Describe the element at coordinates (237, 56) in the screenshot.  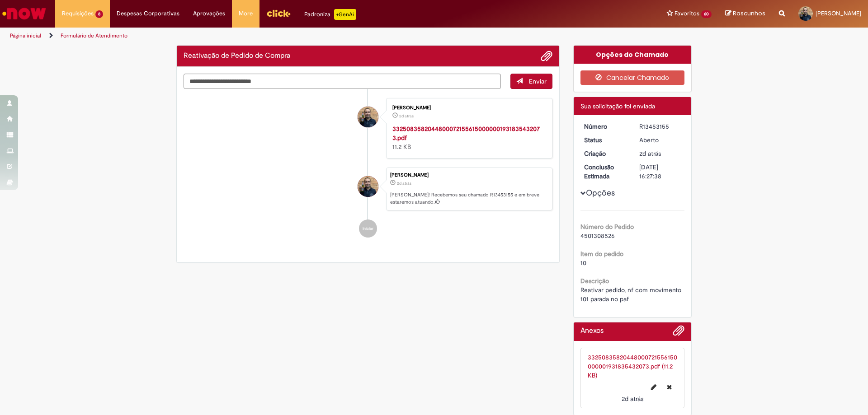
I see `h2: Reativação de Pedido de Compra Histórico de tíquete` at that location.